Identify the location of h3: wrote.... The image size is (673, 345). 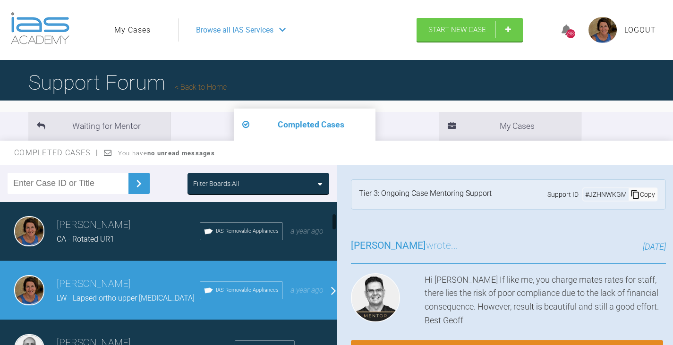
(404, 246).